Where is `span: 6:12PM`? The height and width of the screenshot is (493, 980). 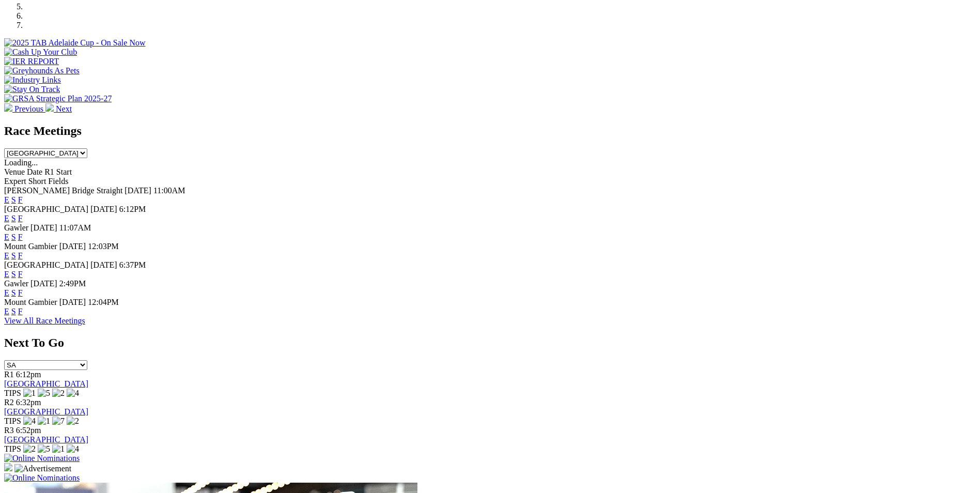
span: 6:12PM is located at coordinates (133, 209).